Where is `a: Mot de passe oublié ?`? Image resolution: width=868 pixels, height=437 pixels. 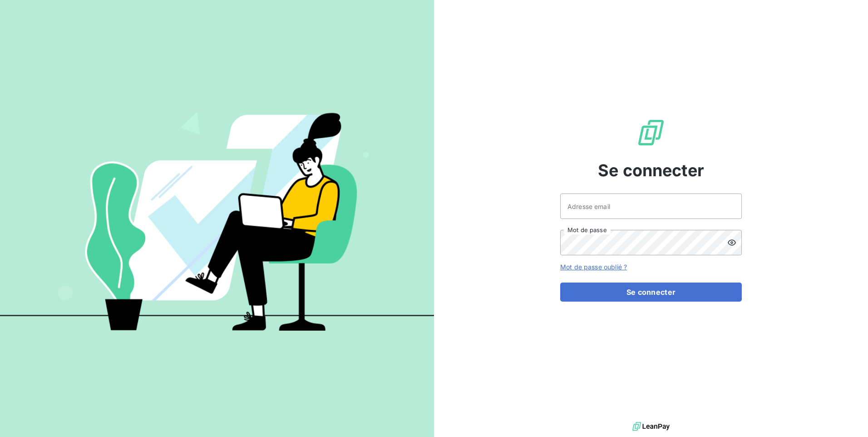
a: Mot de passe oublié ? is located at coordinates (593, 266).